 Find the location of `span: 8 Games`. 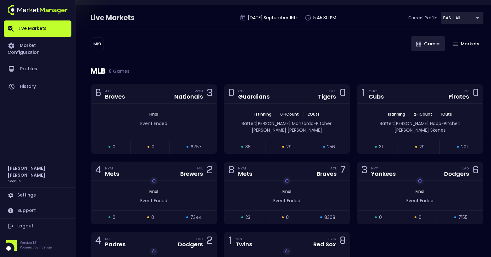

span: 8 Games is located at coordinates (118, 71).